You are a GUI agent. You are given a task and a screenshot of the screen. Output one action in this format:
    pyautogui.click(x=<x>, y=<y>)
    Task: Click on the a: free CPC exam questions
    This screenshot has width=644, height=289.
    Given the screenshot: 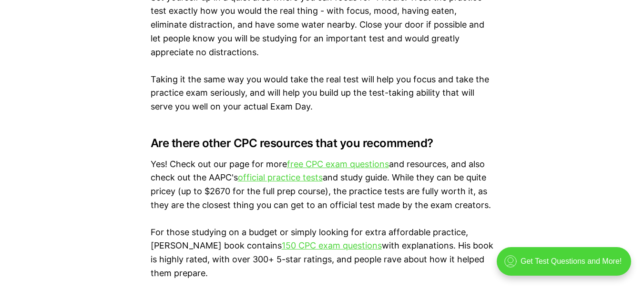 What is the action you would take?
    pyautogui.click(x=338, y=164)
    